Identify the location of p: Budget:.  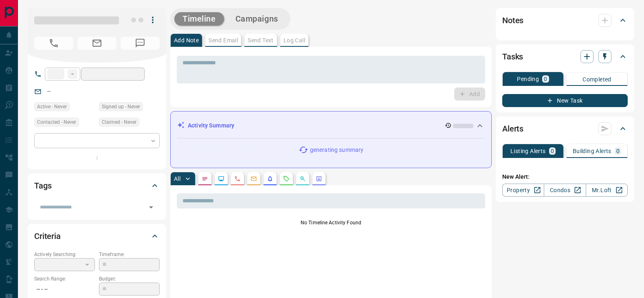
(129, 279).